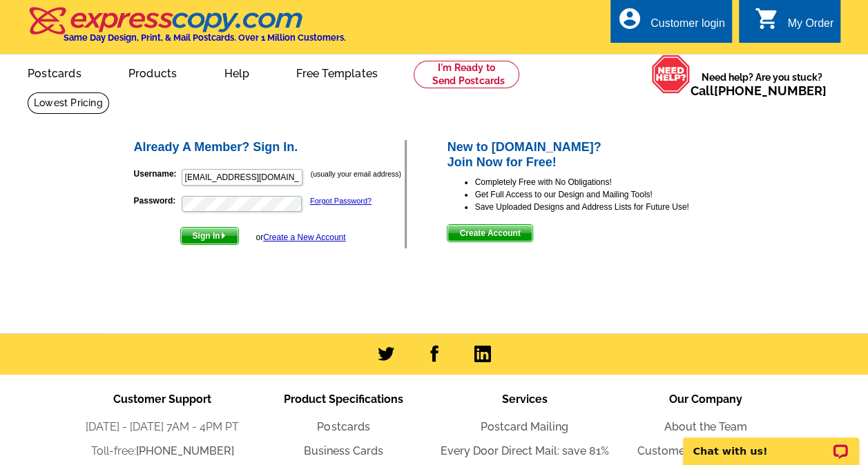 The height and width of the screenshot is (465, 868). What do you see at coordinates (671, 23) in the screenshot?
I see `a: account_circle Customer login` at bounding box center [671, 23].